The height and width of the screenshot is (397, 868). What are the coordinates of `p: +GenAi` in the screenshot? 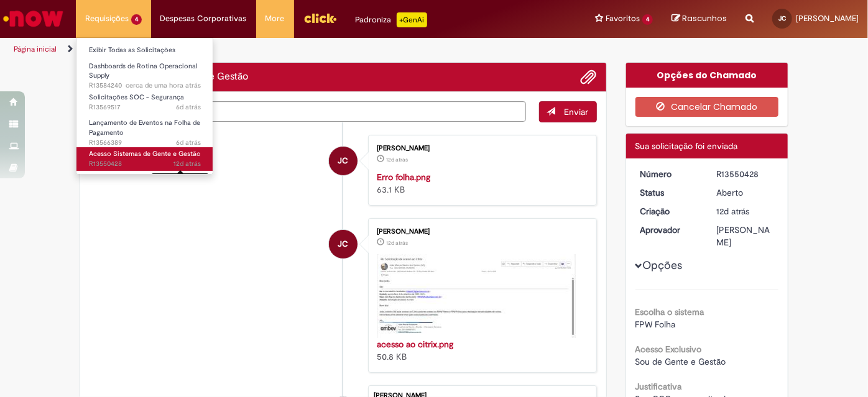 It's located at (412, 20).